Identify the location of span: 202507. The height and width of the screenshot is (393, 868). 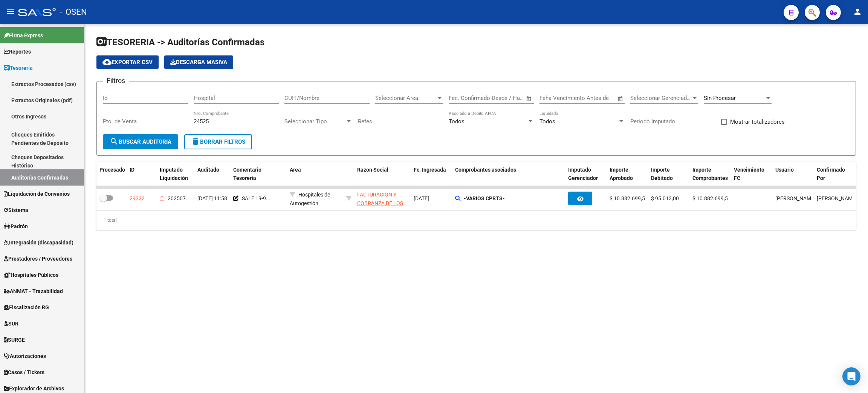
(177, 198).